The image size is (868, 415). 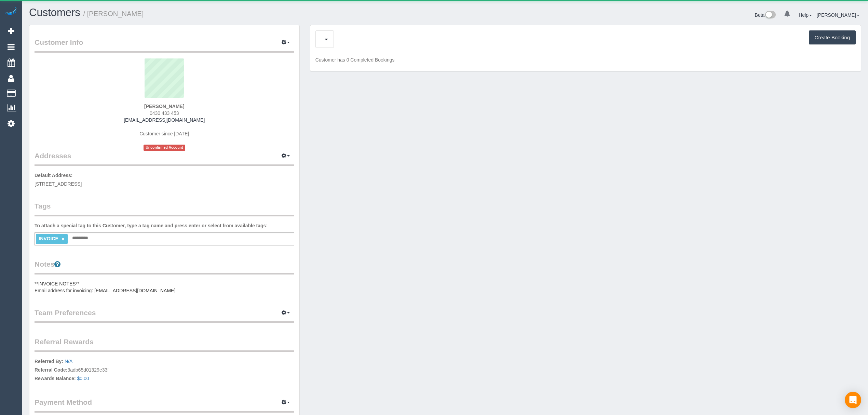 I want to click on div: Open Intercom Messenger, so click(x=853, y=400).